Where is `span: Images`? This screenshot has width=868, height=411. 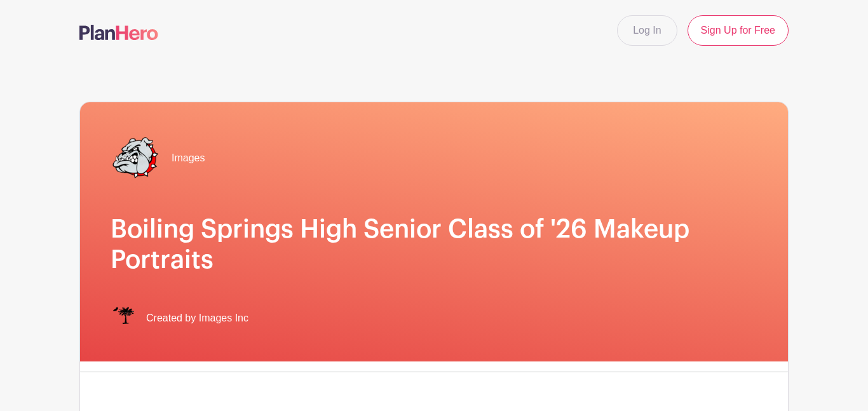 span: Images is located at coordinates (188, 158).